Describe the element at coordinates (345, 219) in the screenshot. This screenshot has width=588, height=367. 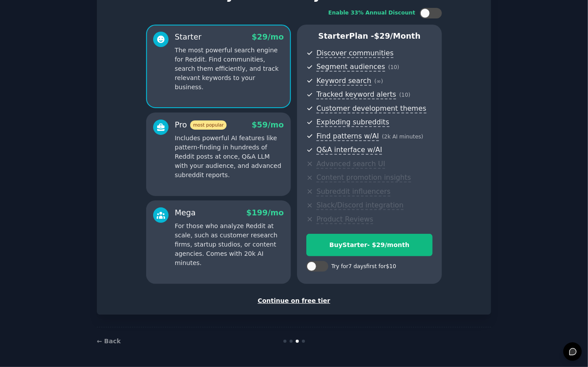
I see `span: Product Reviews` at that location.